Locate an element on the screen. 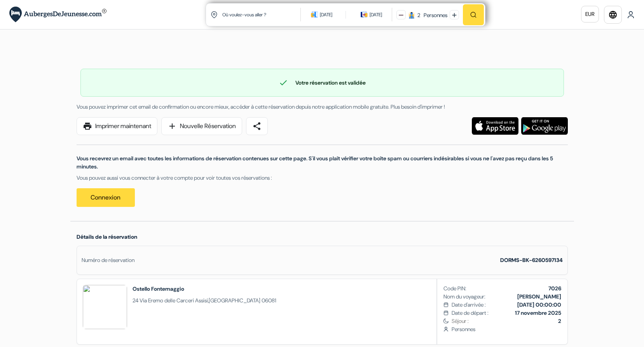 Image resolution: width=644 pixels, height=347 pixels. img: UzUPMVVmDzxVawFu is located at coordinates (105, 307).